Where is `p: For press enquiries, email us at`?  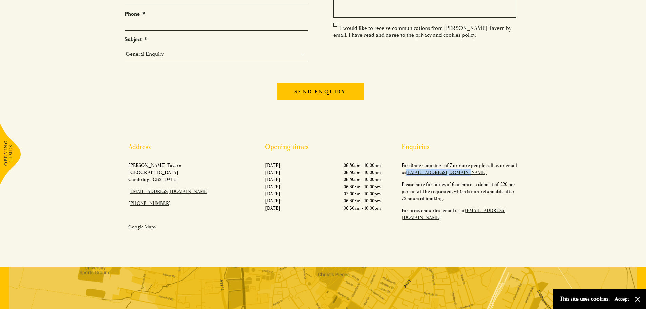
p: For press enquiries, email us at is located at coordinates (459, 214).